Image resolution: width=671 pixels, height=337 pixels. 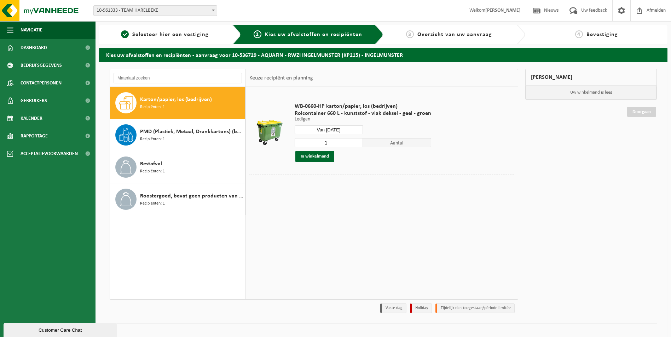 I want to click on span: Dashboard, so click(x=34, y=48).